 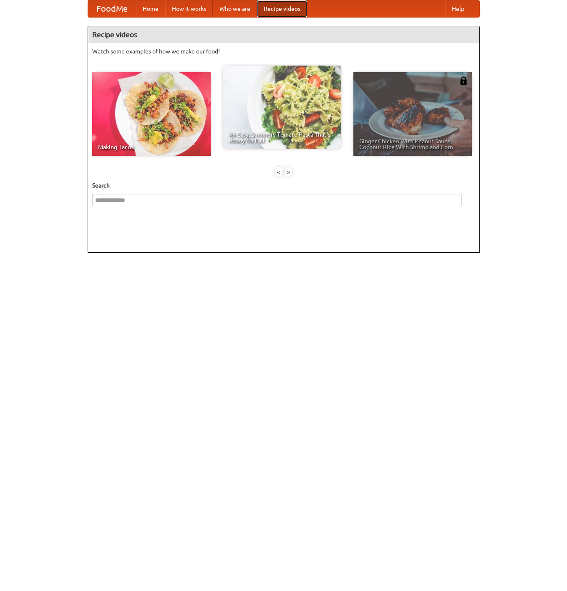 What do you see at coordinates (189, 9) in the screenshot?
I see `a: How it works` at bounding box center [189, 9].